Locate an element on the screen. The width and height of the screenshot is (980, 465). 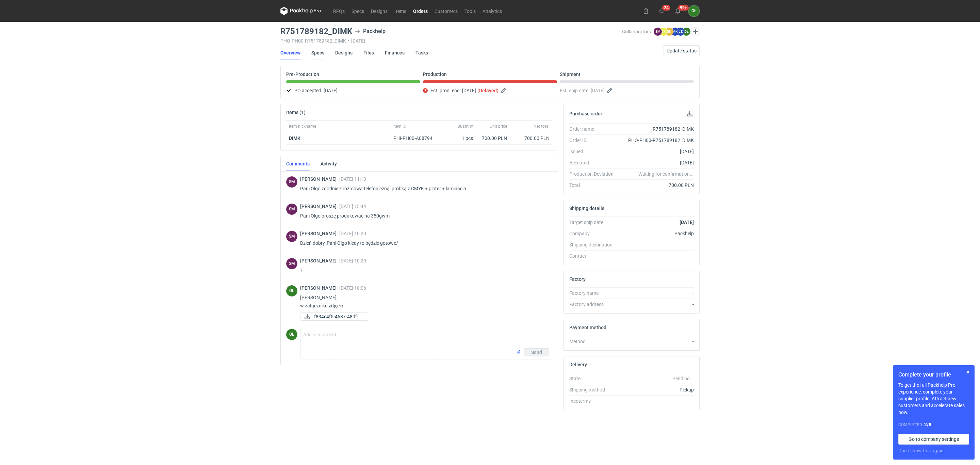
div: Incoterms is located at coordinates (594, 401).